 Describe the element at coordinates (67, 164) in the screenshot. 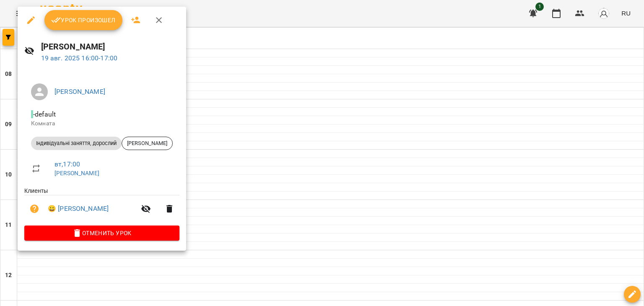

I see `a: вт , 17:00` at that location.